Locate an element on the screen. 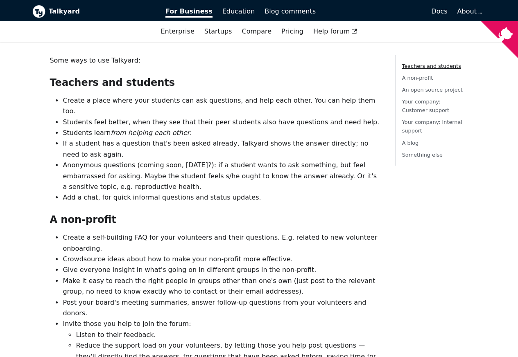 The image size is (518, 357). span: Docs is located at coordinates (439, 11).